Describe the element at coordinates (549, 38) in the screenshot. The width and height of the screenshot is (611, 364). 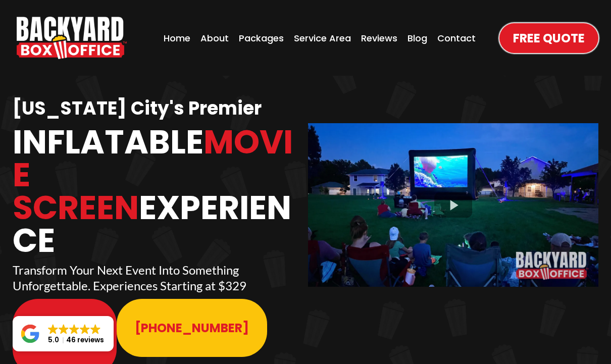
I see `a: Free Quote` at that location.